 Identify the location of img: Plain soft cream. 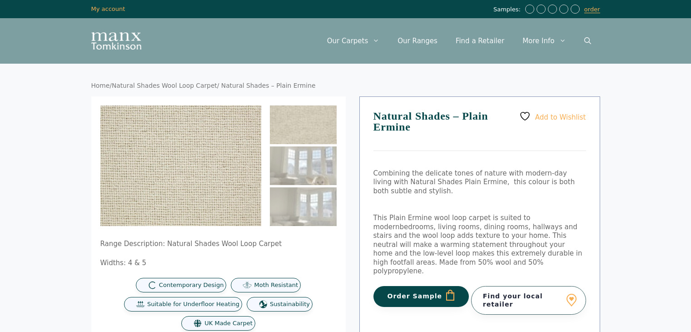
(303, 124).